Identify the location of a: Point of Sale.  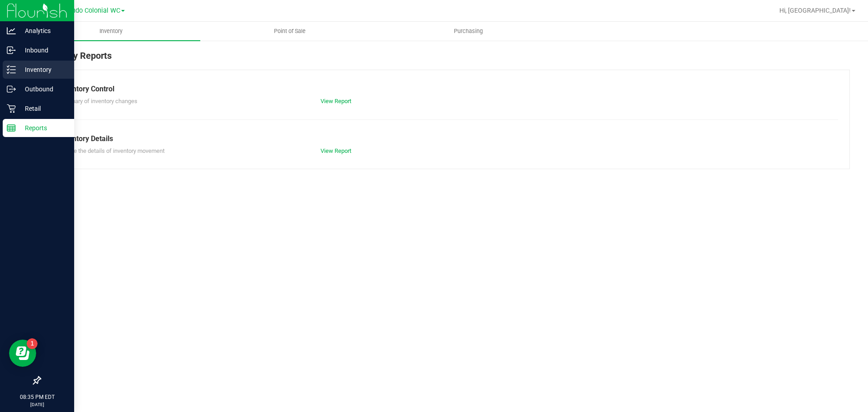
(290, 31).